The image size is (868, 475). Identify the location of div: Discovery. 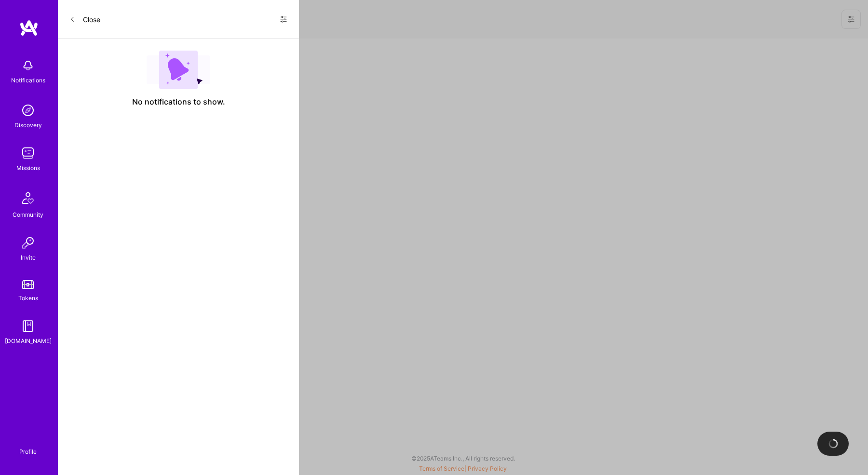
(28, 125).